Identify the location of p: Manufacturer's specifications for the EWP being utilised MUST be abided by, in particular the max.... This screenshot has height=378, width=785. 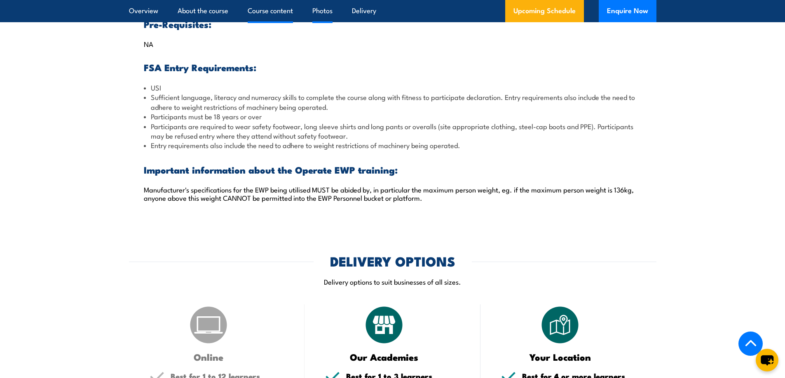
(392, 194).